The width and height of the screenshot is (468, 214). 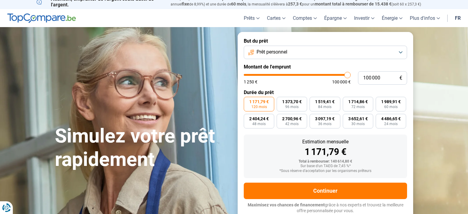 What do you see at coordinates (325, 166) in the screenshot?
I see `div: Sur base d'un TAEG de 7,45 %*` at bounding box center [325, 166].